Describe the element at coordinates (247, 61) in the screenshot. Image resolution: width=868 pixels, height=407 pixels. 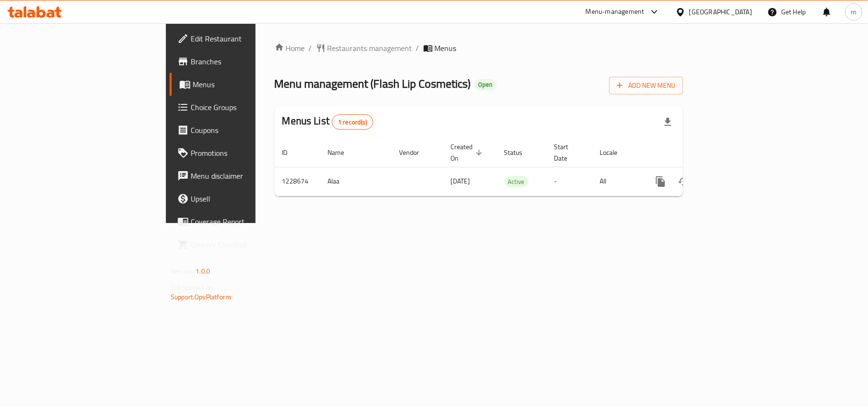
I see `span: Branches` at that location.